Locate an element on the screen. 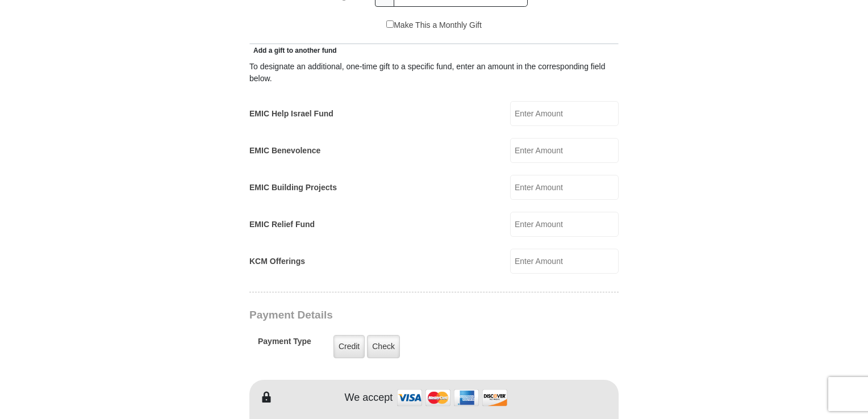 This screenshot has height=419, width=868. input: Make This a Monthly Gift is located at coordinates (390, 24).